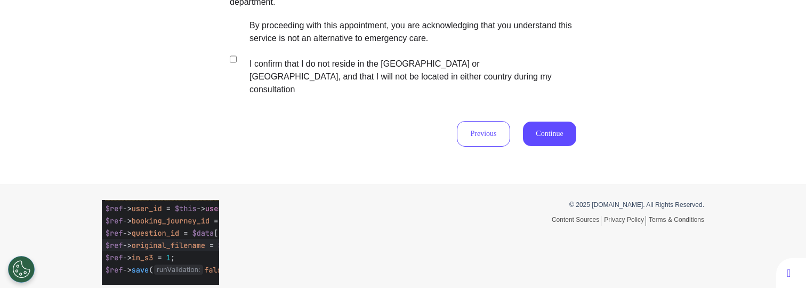  What do you see at coordinates (676, 220) in the screenshot?
I see `a: Terms & Conditions` at bounding box center [676, 220].